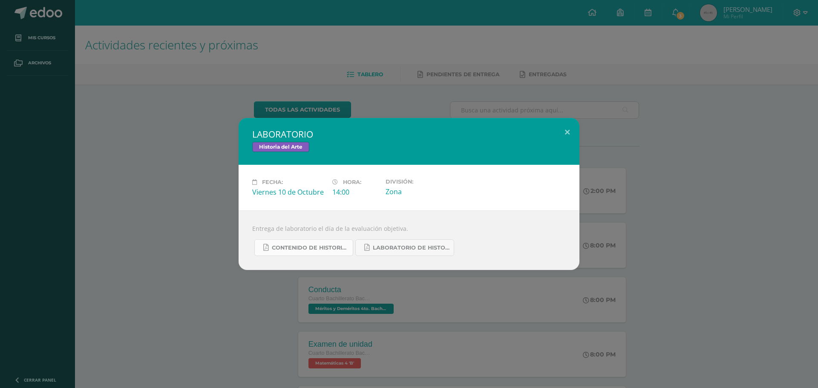  I want to click on h2: LABORATORIO, so click(409, 134).